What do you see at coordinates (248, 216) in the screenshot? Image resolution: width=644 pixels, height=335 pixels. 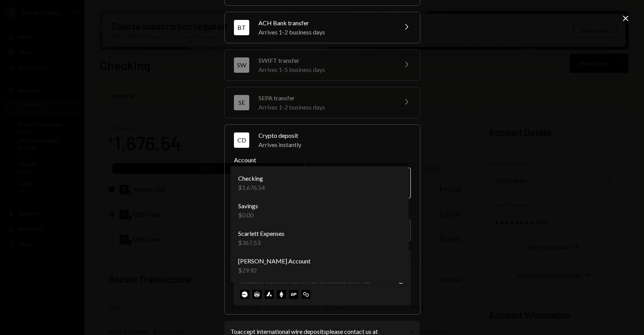 I see `div: $0.00` at bounding box center [248, 216].